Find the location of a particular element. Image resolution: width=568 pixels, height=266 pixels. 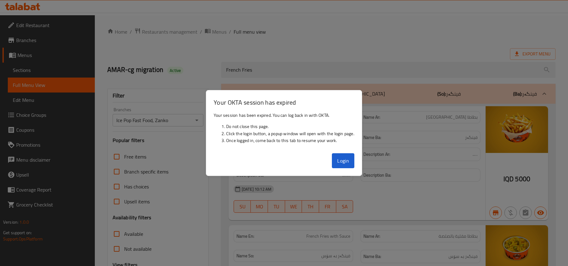

li: Once logged in, come back to this tab to resume your work. is located at coordinates (290, 141).